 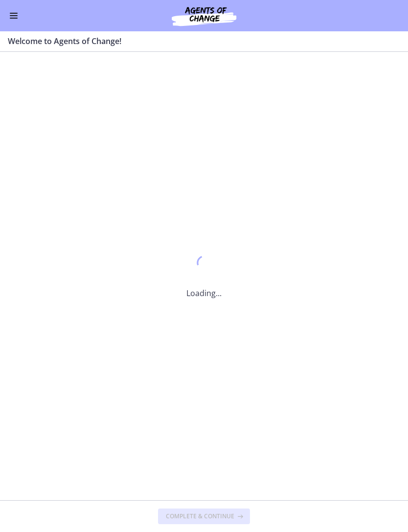 I want to click on span: Complete & continue, so click(x=200, y=517).